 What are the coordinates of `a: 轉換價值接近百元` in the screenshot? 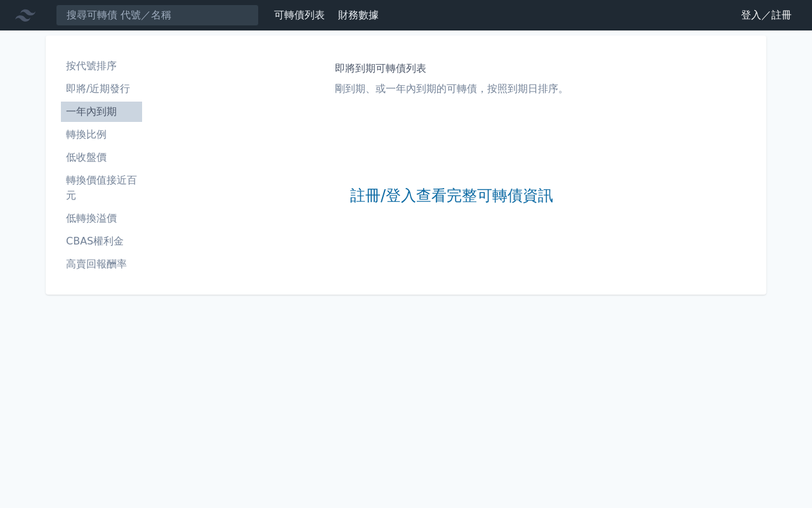 It's located at (101, 188).